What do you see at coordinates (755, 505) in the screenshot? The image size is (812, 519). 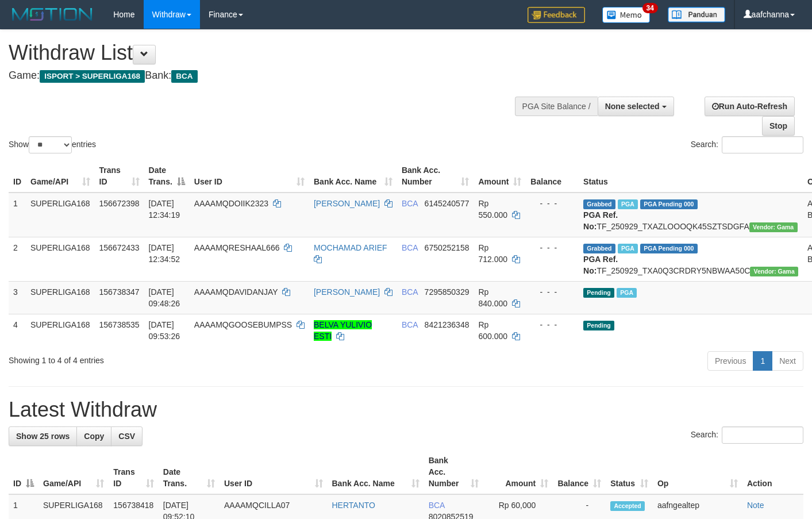 I see `a: Note` at bounding box center [755, 505].